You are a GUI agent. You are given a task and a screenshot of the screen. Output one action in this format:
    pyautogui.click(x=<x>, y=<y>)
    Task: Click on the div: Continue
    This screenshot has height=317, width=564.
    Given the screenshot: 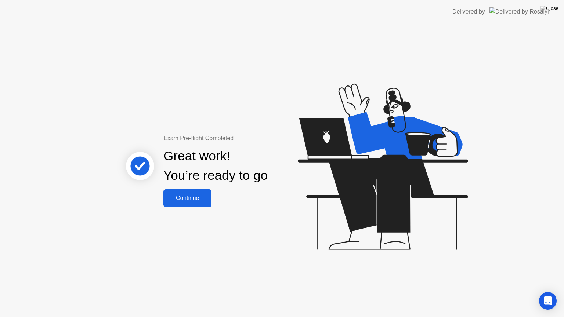 What is the action you would take?
    pyautogui.click(x=187, y=198)
    